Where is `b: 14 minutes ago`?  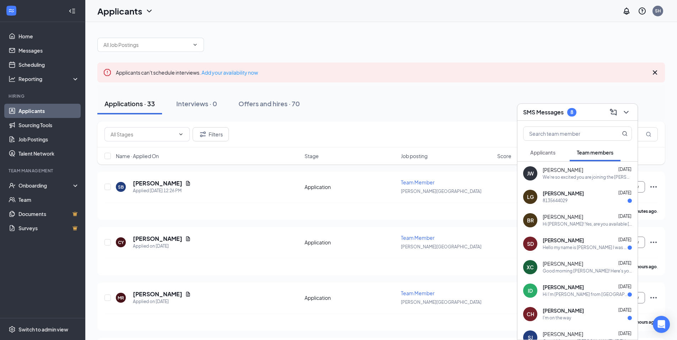 b: 14 minutes ago is located at coordinates (641, 211).